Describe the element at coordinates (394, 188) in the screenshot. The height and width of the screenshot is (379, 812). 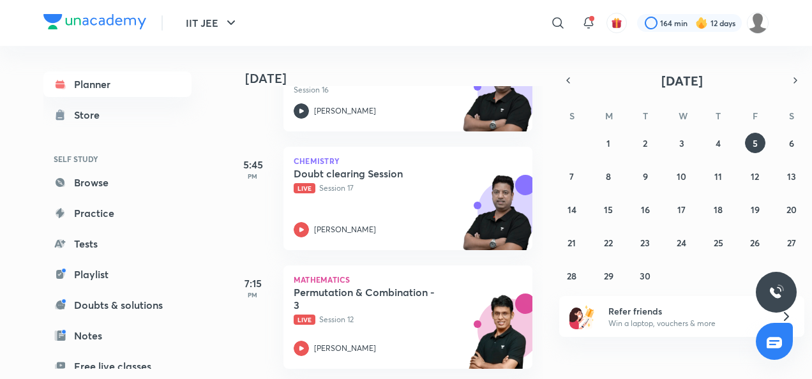
I see `p: Session 17` at that location.